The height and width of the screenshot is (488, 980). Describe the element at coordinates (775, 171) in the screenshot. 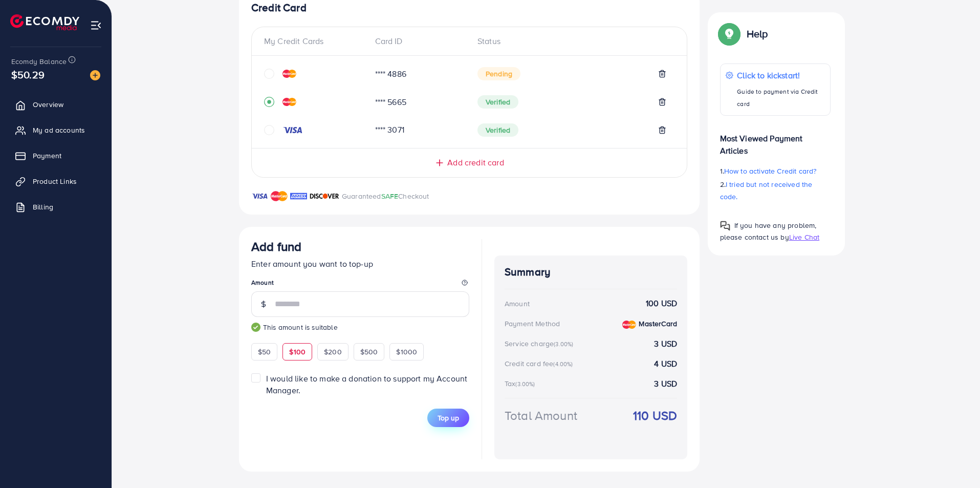

I see `p: 1.` at that location.